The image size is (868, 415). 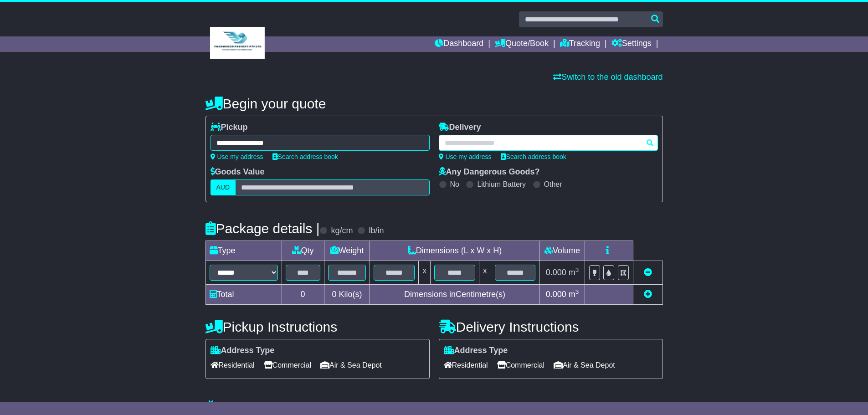 What do you see at coordinates (647, 273) in the screenshot?
I see `a: Remove this item` at bounding box center [647, 273].